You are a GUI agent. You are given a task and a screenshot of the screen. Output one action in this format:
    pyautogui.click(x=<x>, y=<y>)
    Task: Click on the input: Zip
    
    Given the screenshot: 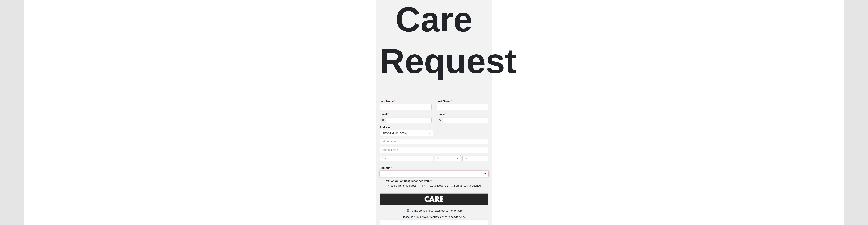 What is the action you would take?
    pyautogui.click(x=475, y=158)
    